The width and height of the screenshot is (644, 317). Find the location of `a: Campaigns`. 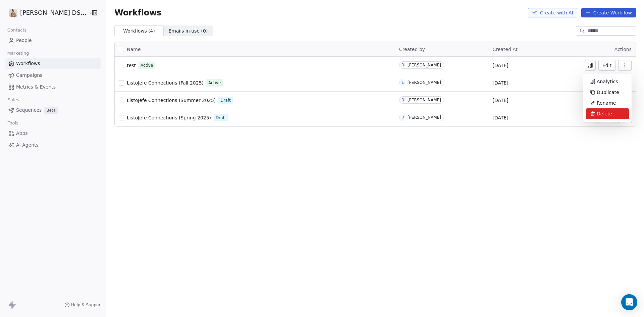

a: Campaigns is located at coordinates (53, 75).